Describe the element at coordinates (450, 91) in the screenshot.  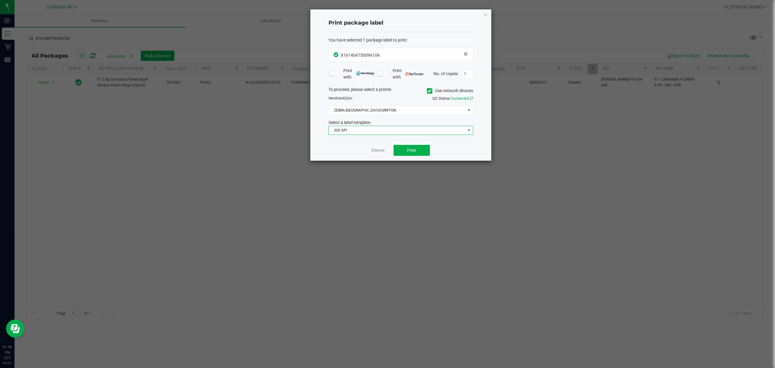
I see `label: Use network devices` at that location.